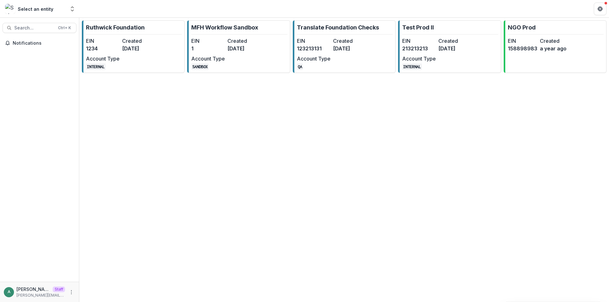 Image resolution: width=609 pixels, height=302 pixels. I want to click on dd: 1234, so click(103, 49).